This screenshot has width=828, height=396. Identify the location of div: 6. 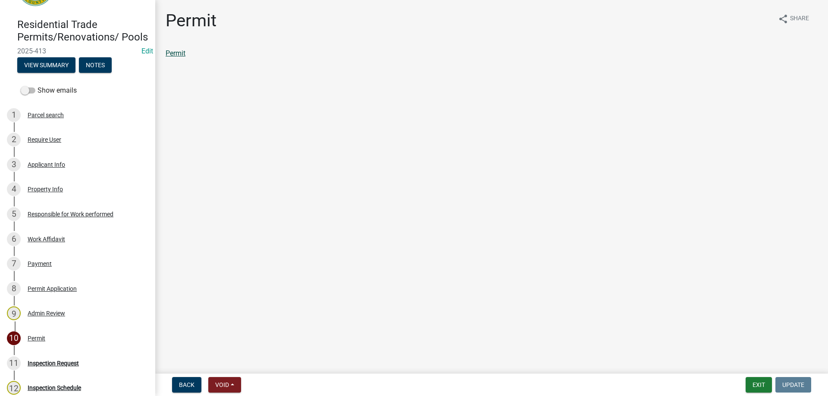
(14, 239).